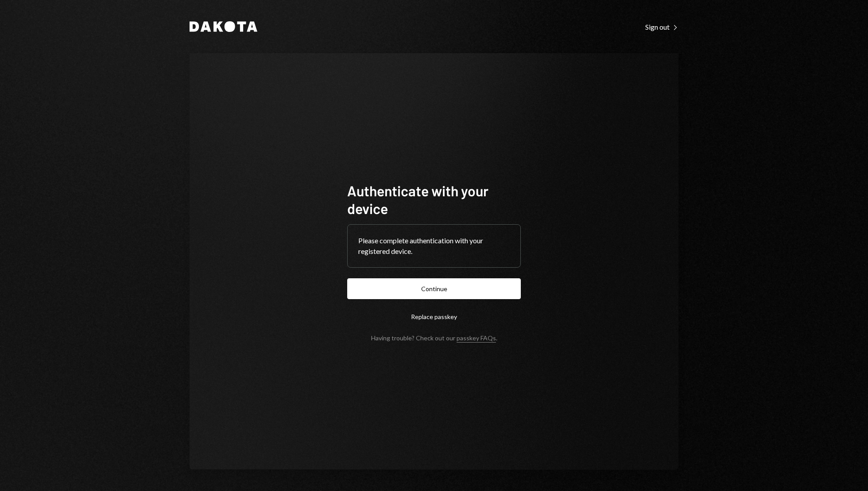  Describe the element at coordinates (476, 338) in the screenshot. I see `a: passkey FAQs` at that location.